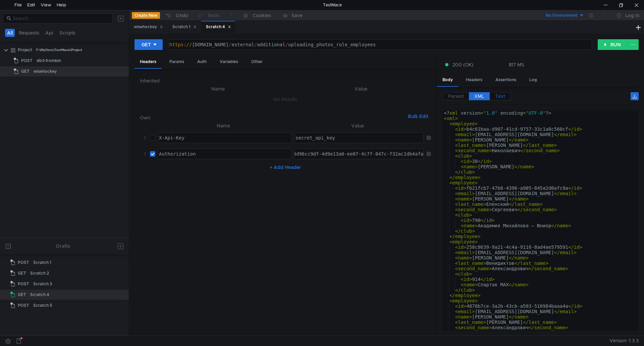  What do you see at coordinates (533, 80) in the screenshot?
I see `div: Log` at bounding box center [533, 80].